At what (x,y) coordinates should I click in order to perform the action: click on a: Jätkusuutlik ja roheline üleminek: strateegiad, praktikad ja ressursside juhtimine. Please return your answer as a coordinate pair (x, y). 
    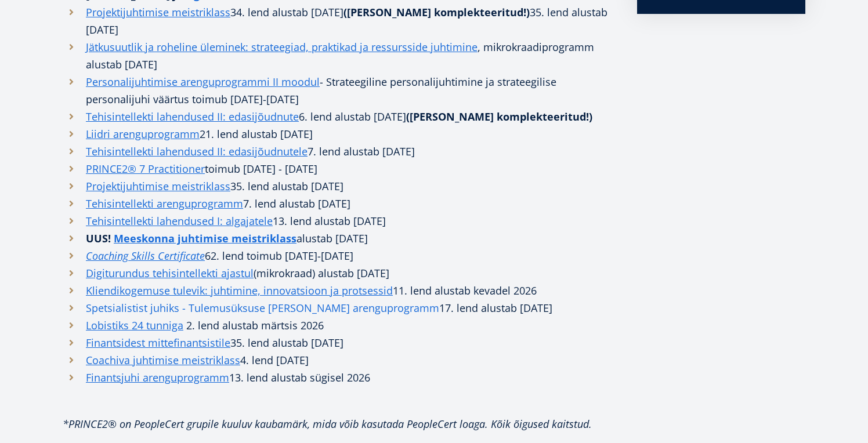
    Looking at the image, I should click on (281, 47).